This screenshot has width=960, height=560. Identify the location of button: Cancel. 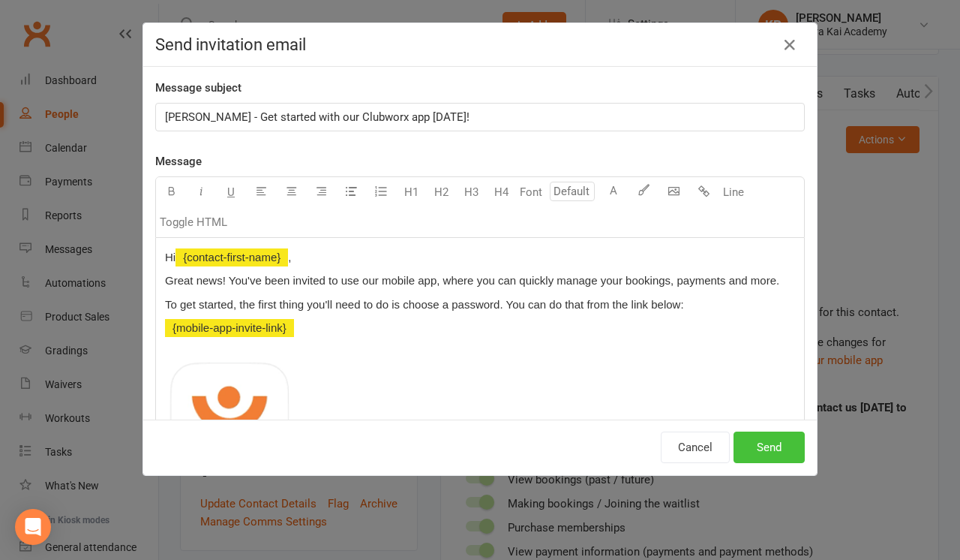
(695, 447).